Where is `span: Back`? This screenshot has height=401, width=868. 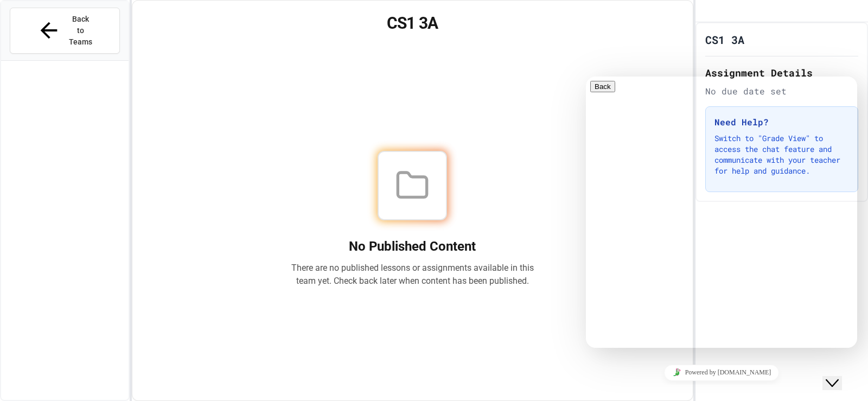 span: Back is located at coordinates (16, 10).